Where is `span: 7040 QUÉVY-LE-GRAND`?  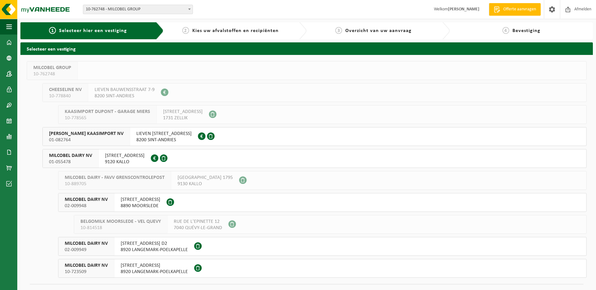
span: 7040 QUÉVY-LE-GRAND is located at coordinates (198, 228).